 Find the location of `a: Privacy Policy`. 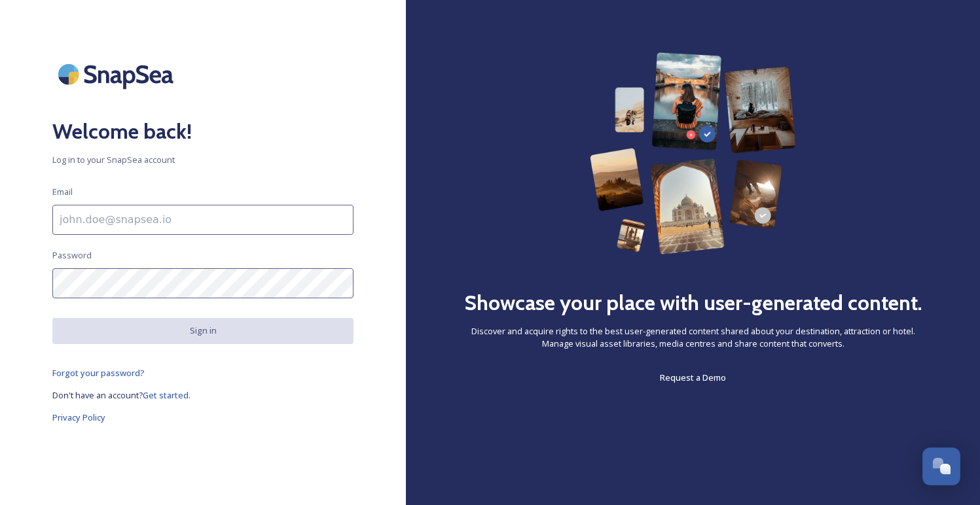

a: Privacy Policy is located at coordinates (203, 418).